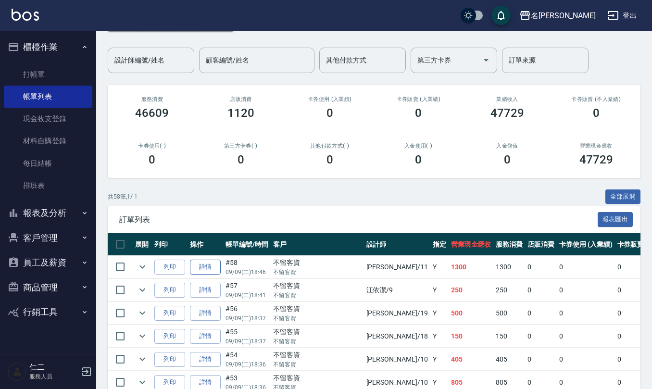  I want to click on a: 帳單列表, so click(48, 97).